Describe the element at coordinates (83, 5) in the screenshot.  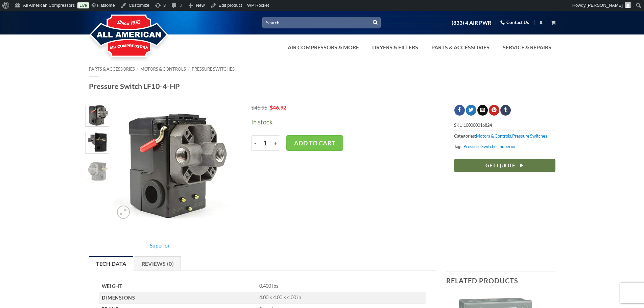
I see `a: Live` at that location.